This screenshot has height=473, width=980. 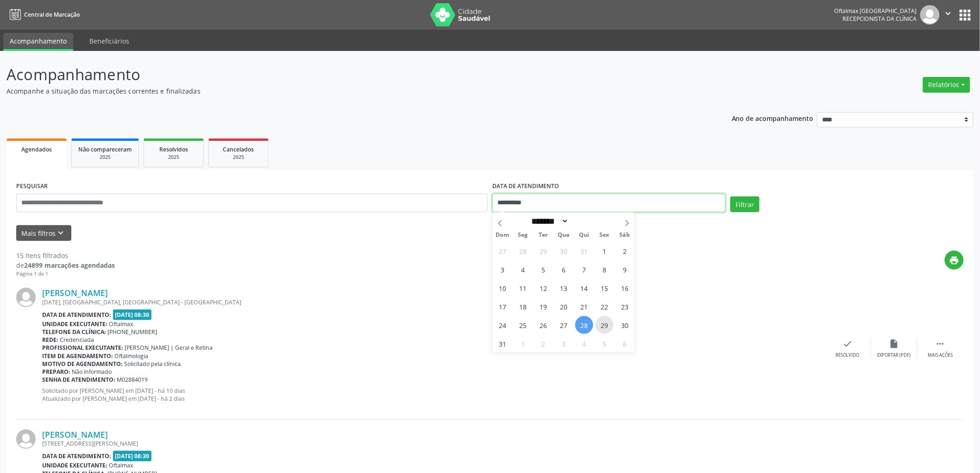 What do you see at coordinates (79, 380) in the screenshot?
I see `b: Senha de atendimento:` at bounding box center [79, 380].